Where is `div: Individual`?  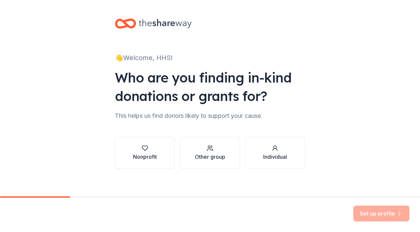 div: Individual is located at coordinates (275, 157).